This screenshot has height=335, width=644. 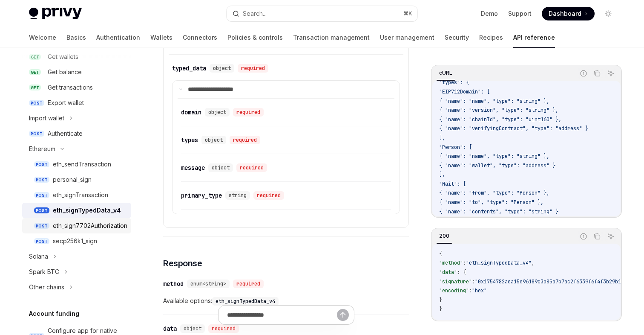 What do you see at coordinates (445, 236) in the screenshot?
I see `div: 200` at bounding box center [445, 236].